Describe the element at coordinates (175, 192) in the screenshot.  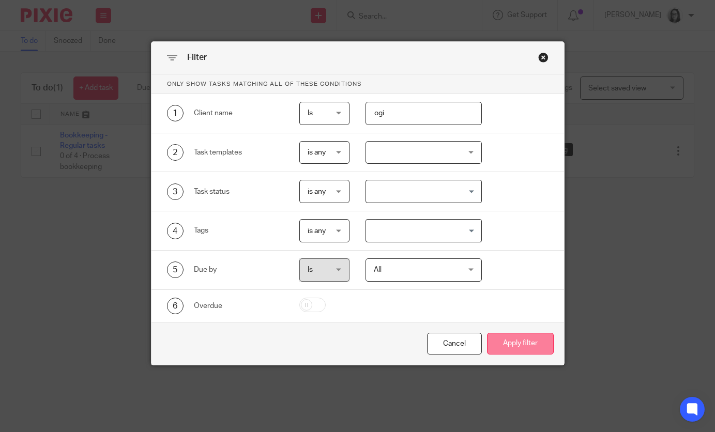
I see `div: 3` at that location.